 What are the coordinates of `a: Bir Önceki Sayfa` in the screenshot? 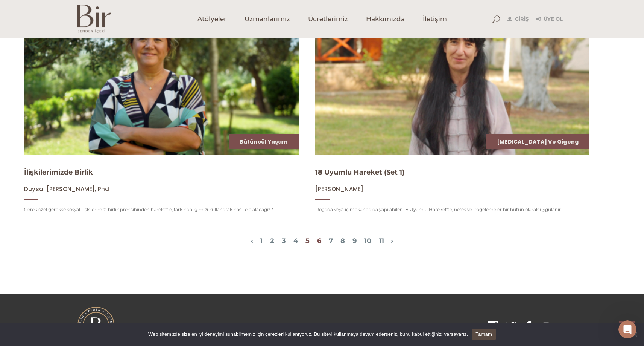 It's located at (252, 241).